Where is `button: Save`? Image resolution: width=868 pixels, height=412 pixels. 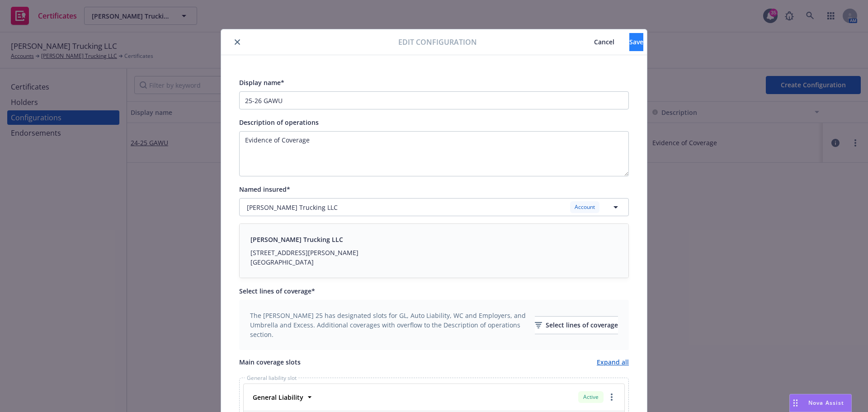
button: Save is located at coordinates (636, 42).